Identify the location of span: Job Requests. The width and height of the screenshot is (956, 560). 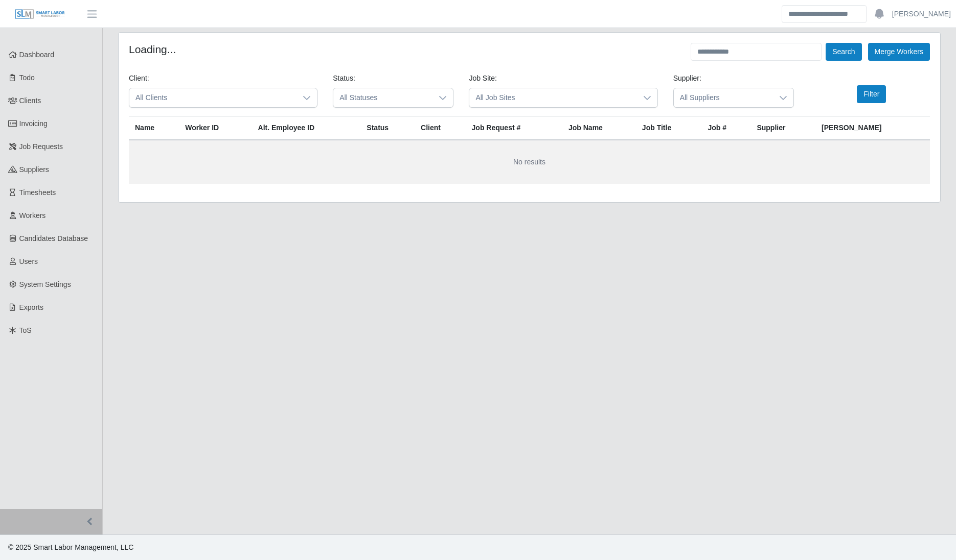
(42, 146).